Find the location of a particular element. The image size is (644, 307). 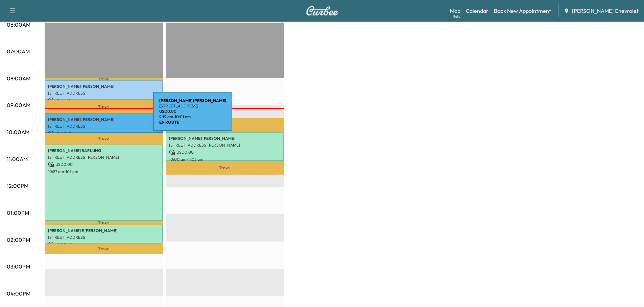

p: 11:00AM is located at coordinates (17, 159).